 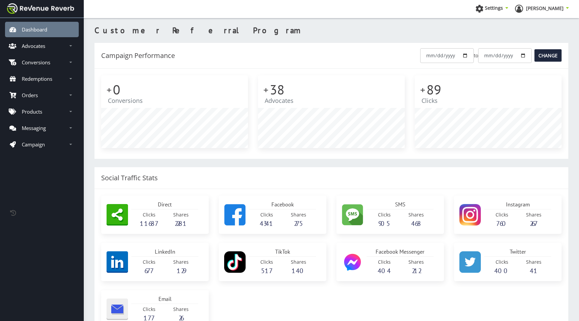 I want to click on a: Products, so click(x=42, y=112).